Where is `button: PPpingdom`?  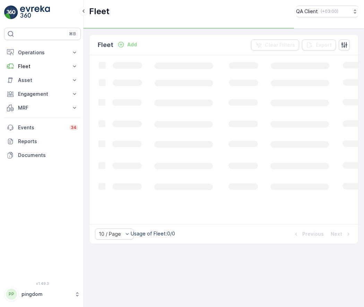 button: PPpingdom is located at coordinates (42, 295).